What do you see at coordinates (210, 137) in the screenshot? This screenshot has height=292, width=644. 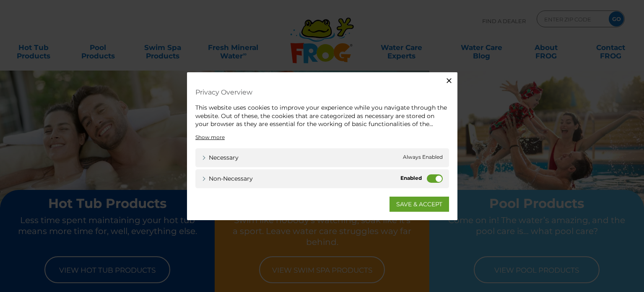 I see `a: Show more` at bounding box center [210, 137].